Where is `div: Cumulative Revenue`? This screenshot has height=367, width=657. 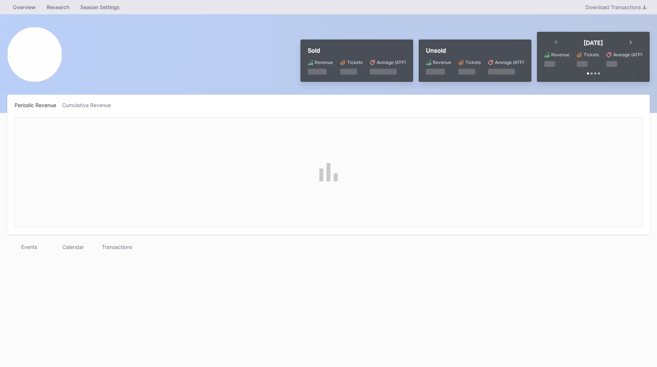
div: Cumulative Revenue is located at coordinates (89, 105).